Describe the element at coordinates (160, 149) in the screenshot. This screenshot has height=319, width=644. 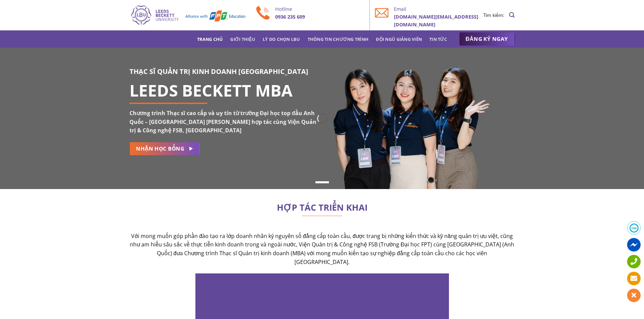
I see `span: NHẬN HỌC BỔNG` at that location.